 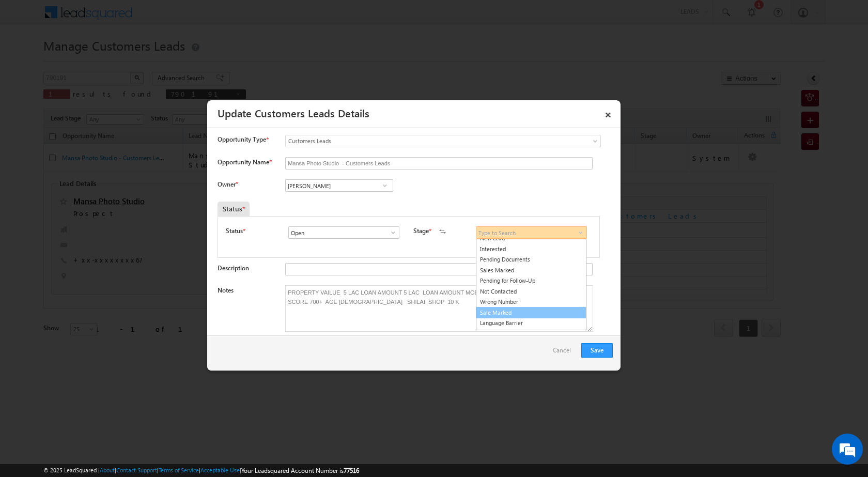 I want to click on label: Stage, so click(x=421, y=231).